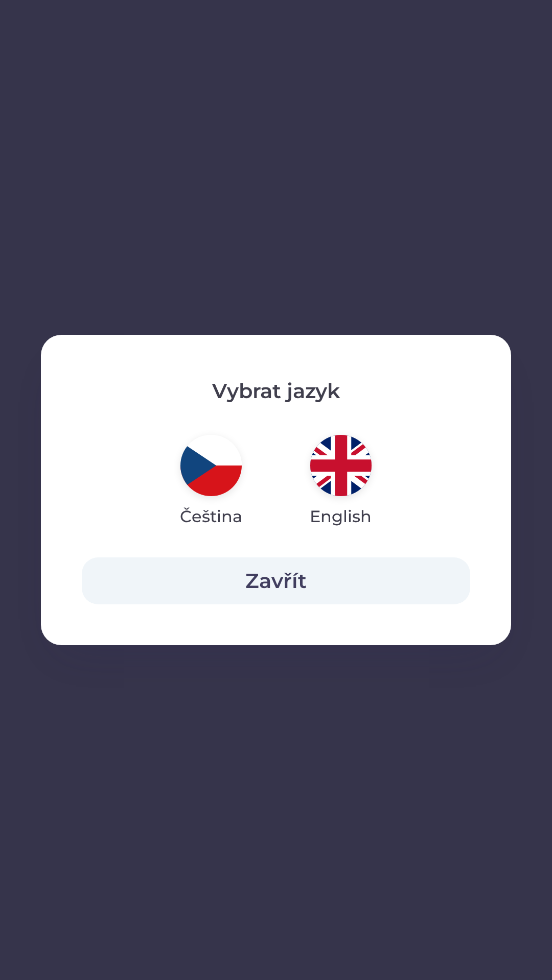 Image resolution: width=552 pixels, height=980 pixels. I want to click on button: Zavřít, so click(276, 581).